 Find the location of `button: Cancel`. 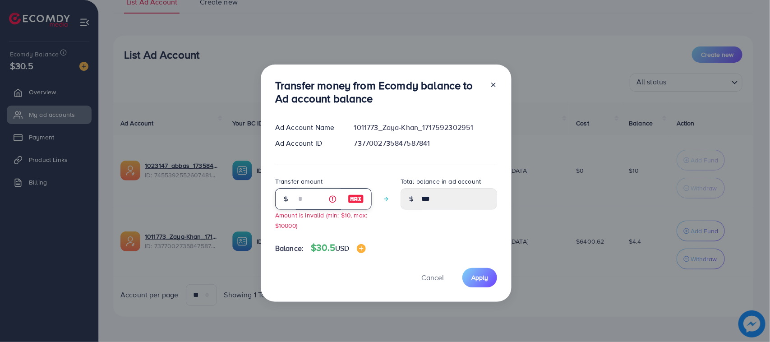

button: Cancel is located at coordinates (433, 277).